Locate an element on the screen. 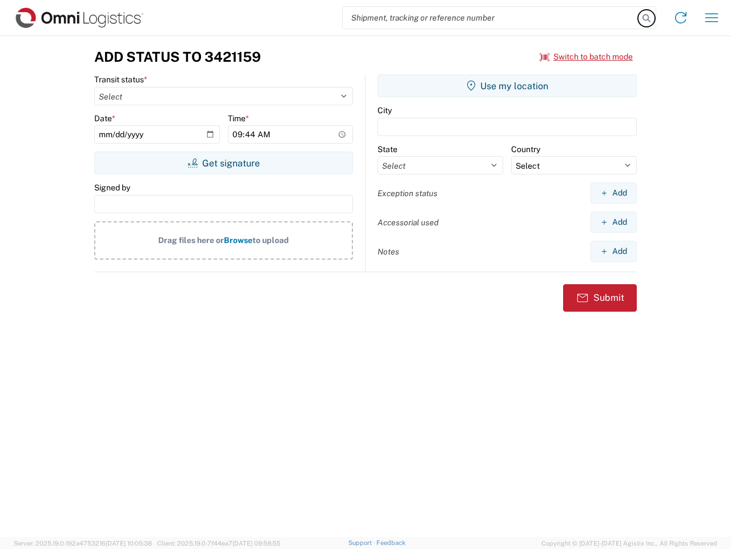 The width and height of the screenshot is (731, 549). span: Browse is located at coordinates (238, 240).